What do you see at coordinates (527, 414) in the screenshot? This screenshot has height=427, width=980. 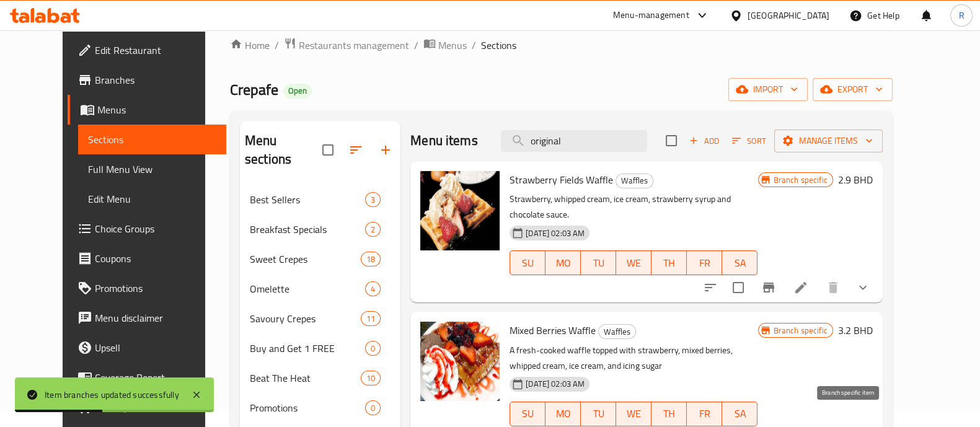 I see `button: SU` at bounding box center [527, 414].